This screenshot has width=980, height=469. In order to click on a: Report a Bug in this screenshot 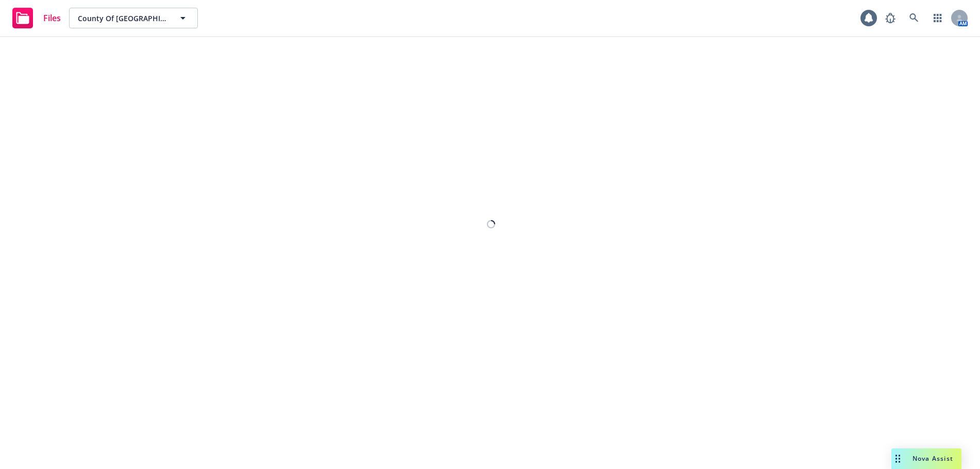, I will do `click(890, 18)`.